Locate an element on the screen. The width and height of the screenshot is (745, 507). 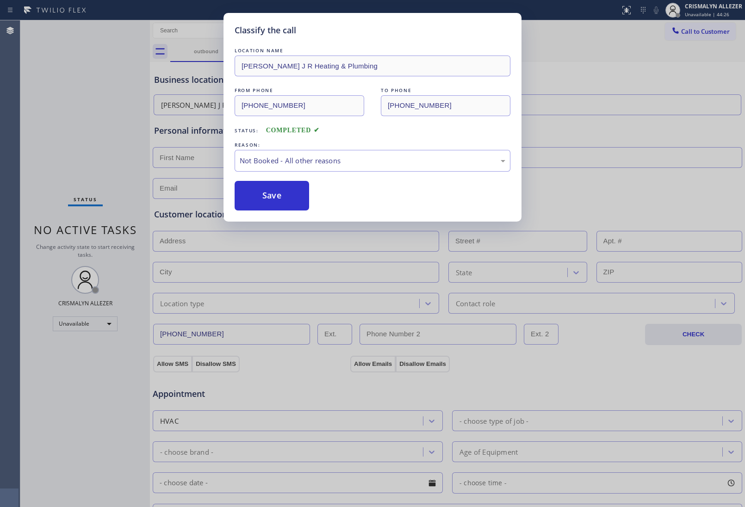
button: Save is located at coordinates (272, 196).